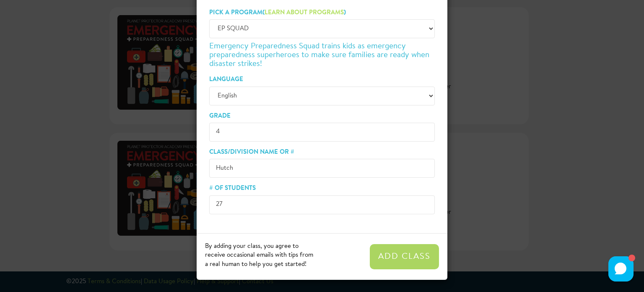 Image resolution: width=644 pixels, height=292 pixels. What do you see at coordinates (304, 12) in the screenshot?
I see `a: Learn about programs` at bounding box center [304, 12].